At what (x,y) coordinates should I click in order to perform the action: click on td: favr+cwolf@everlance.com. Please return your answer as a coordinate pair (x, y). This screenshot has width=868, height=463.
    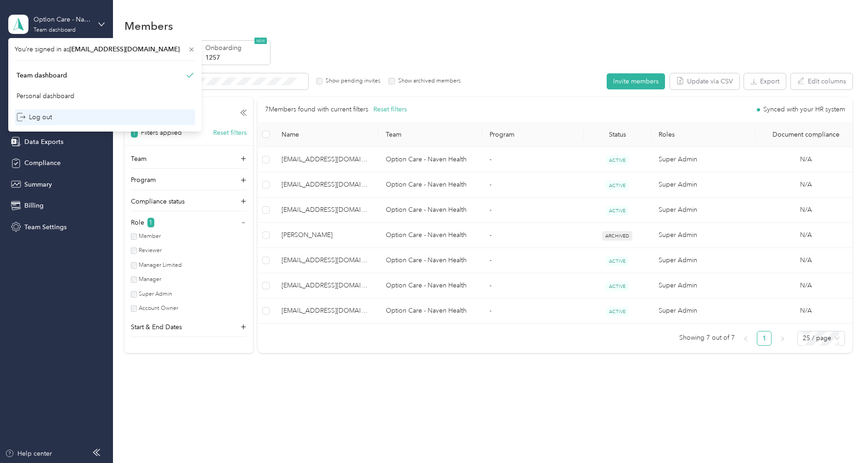
    Looking at the image, I should click on (326, 286).